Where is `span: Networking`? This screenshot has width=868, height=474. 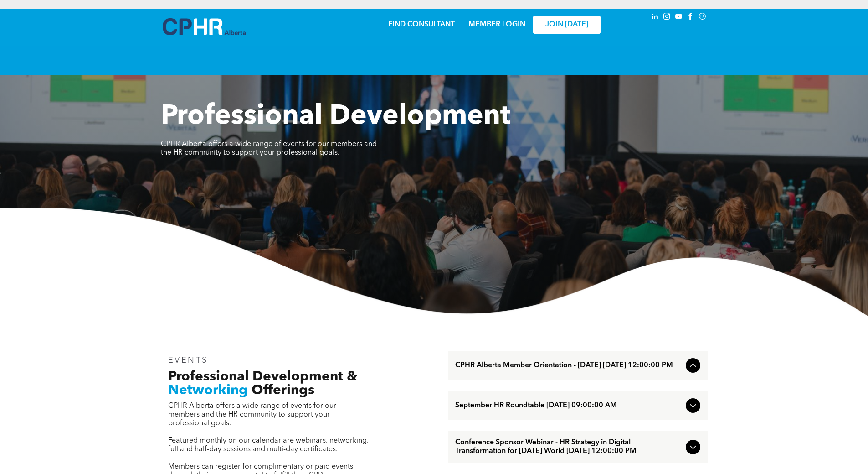 span: Networking is located at coordinates (208, 390).